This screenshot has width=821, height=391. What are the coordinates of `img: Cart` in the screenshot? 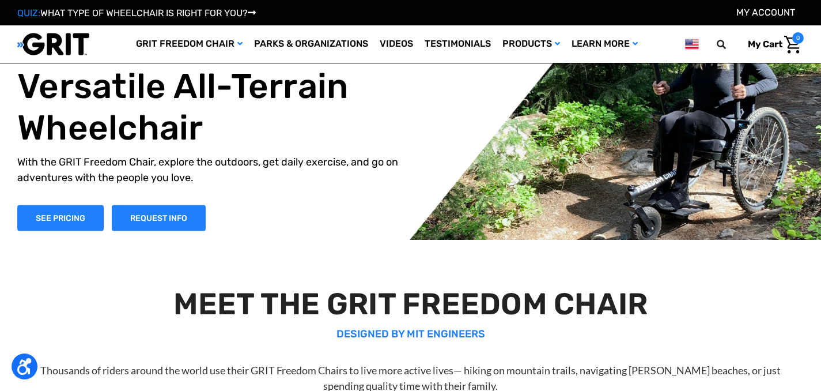 It's located at (792, 44).